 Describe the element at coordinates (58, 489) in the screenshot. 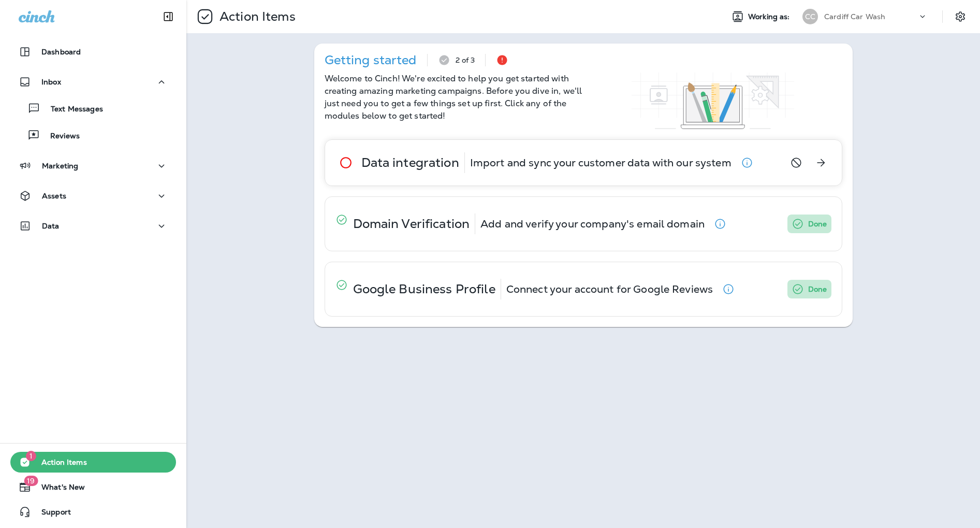

I see `span: What's New` at that location.